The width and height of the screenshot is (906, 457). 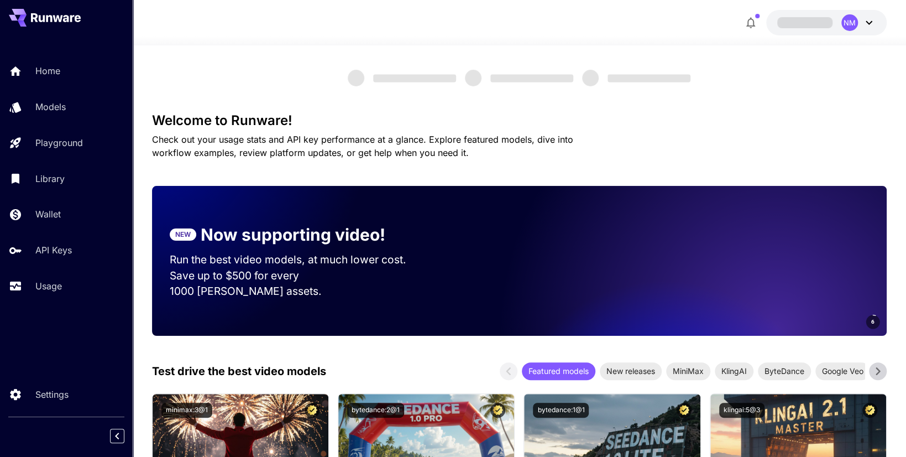 What do you see at coordinates (293, 234) in the screenshot?
I see `p: Now supporting video!` at bounding box center [293, 234].